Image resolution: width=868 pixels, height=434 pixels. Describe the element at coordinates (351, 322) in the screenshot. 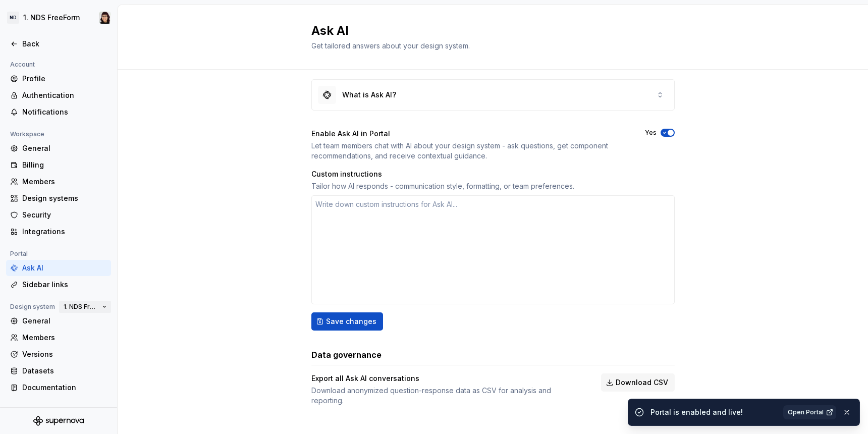

I see `span: Save changes` at that location.